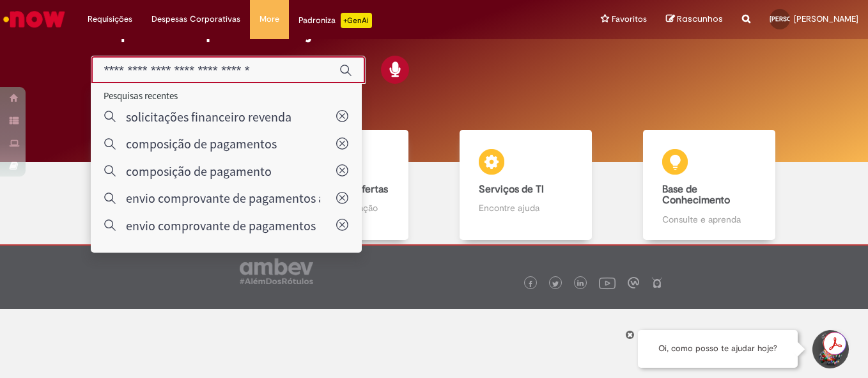 The width and height of the screenshot is (868, 378). Describe the element at coordinates (276, 271) in the screenshot. I see `img: logo_footer_ambev_rotulo_gray.png` at that location.